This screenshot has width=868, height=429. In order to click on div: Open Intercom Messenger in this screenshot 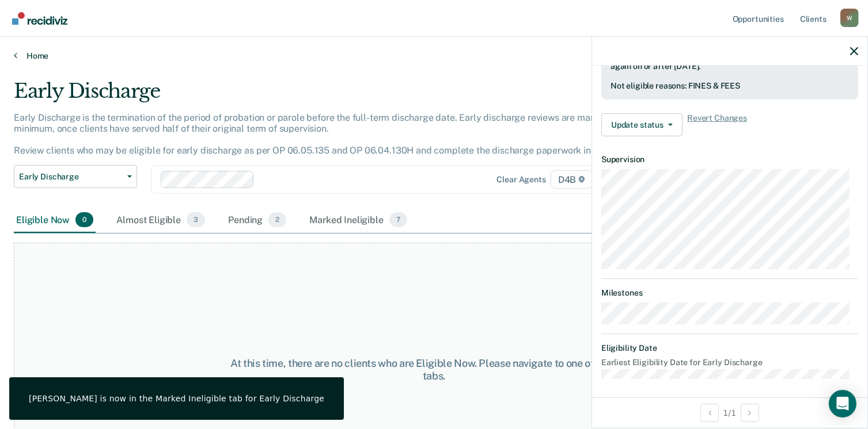, I will do `click(843, 404)`.